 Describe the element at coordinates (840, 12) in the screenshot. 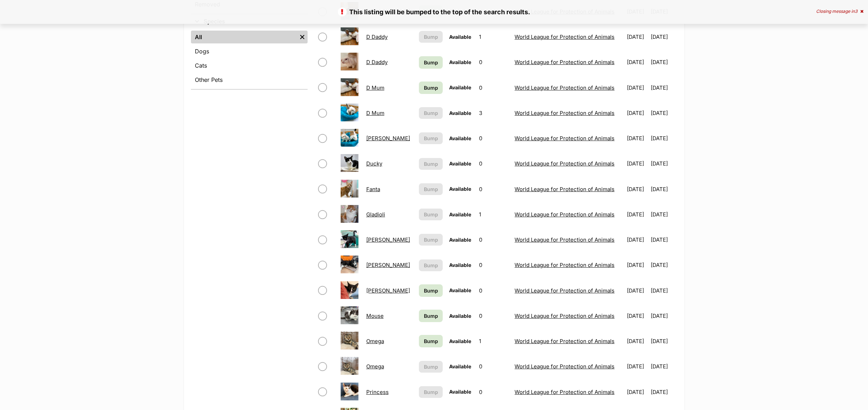

I see `div: Closing message in` at that location.